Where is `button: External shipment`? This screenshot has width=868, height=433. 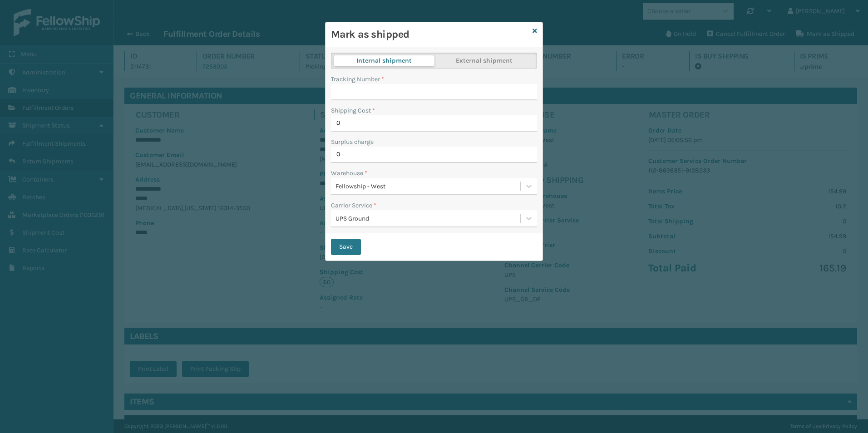
button: External shipment is located at coordinates (484, 60).